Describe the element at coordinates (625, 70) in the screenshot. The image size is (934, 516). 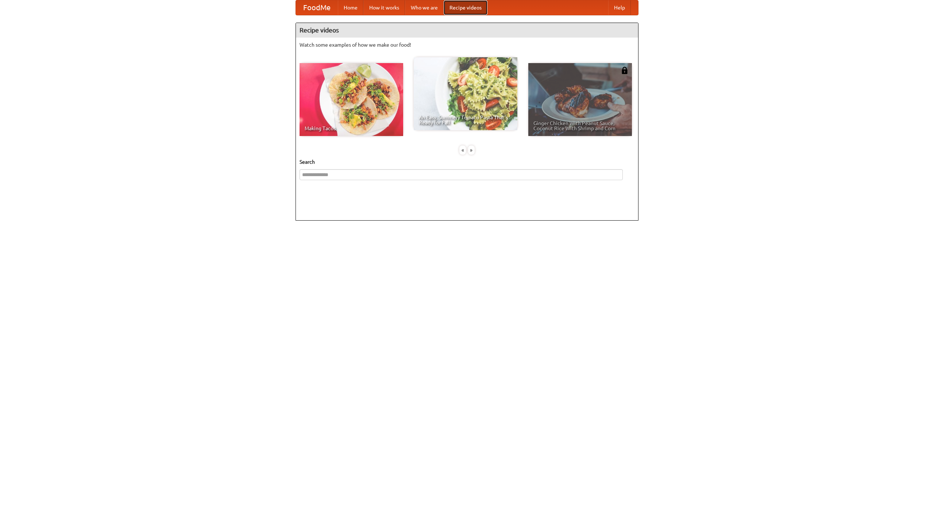
I see `img: 483408.png` at that location.